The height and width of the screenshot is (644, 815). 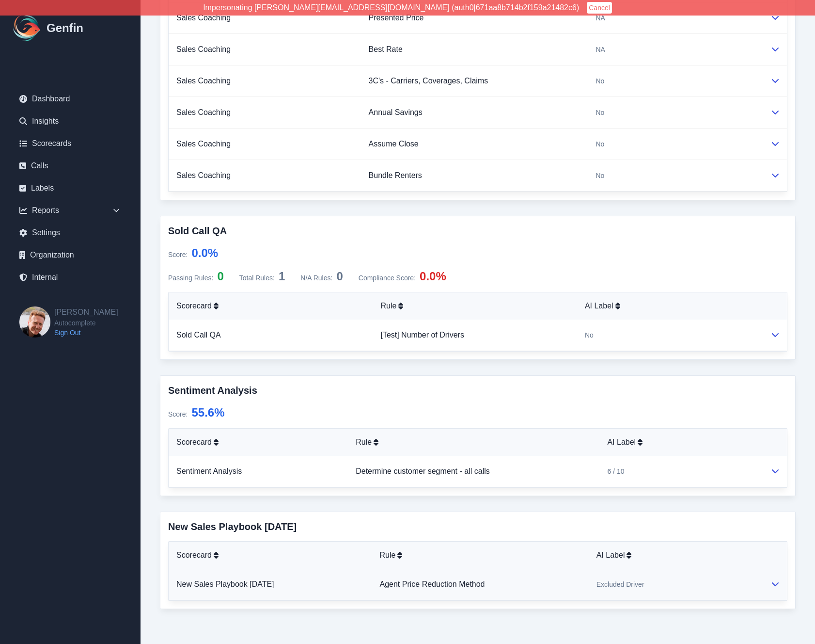 What do you see at coordinates (256, 278) in the screenshot?
I see `span: Total Rules:` at bounding box center [256, 278].